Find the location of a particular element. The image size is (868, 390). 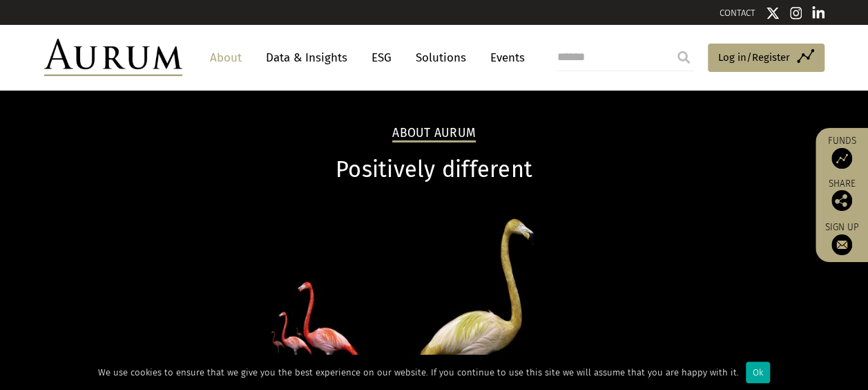

img: Twitter icon is located at coordinates (773, 13).